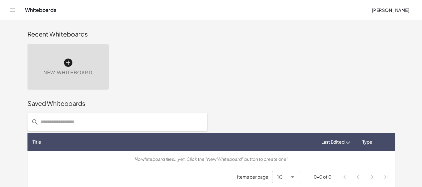 This screenshot has width=422, height=187. Describe the element at coordinates (37, 142) in the screenshot. I see `span: Title` at that location.